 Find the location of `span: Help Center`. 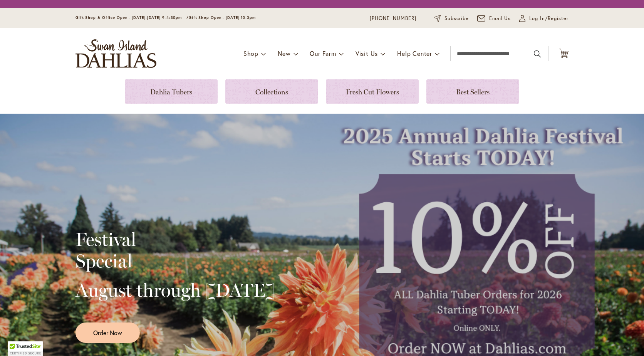

span: Help Center is located at coordinates (415, 53).